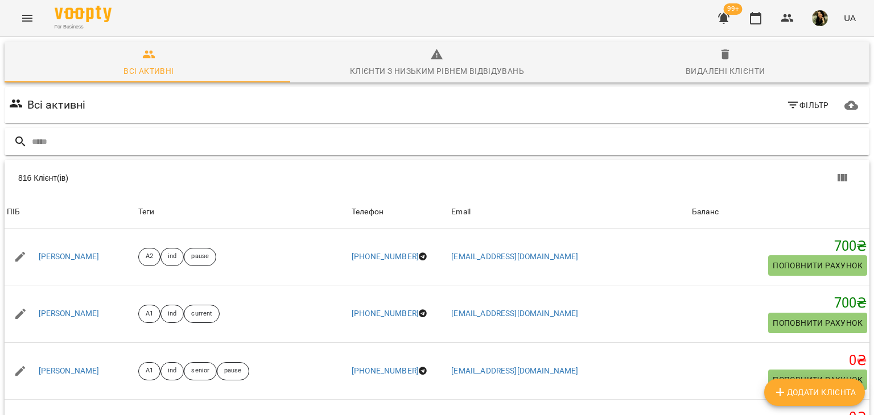 This screenshot has height=415, width=874. I want to click on span: UA, so click(849, 18).